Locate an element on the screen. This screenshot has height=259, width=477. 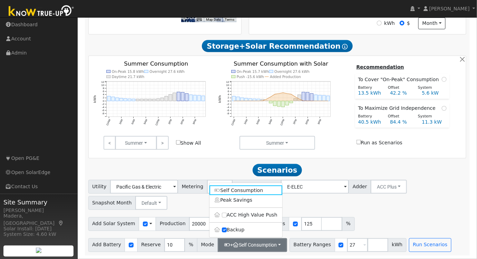
span: Production is located at coordinates (173, 224).